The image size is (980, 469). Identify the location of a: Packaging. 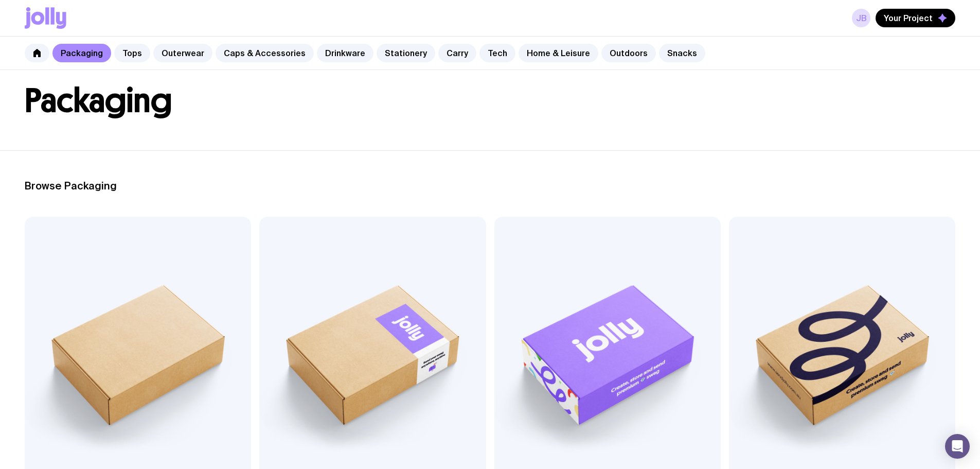
(82, 53).